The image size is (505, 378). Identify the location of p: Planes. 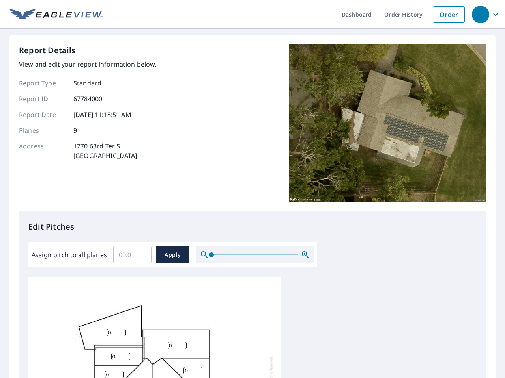
(43, 130).